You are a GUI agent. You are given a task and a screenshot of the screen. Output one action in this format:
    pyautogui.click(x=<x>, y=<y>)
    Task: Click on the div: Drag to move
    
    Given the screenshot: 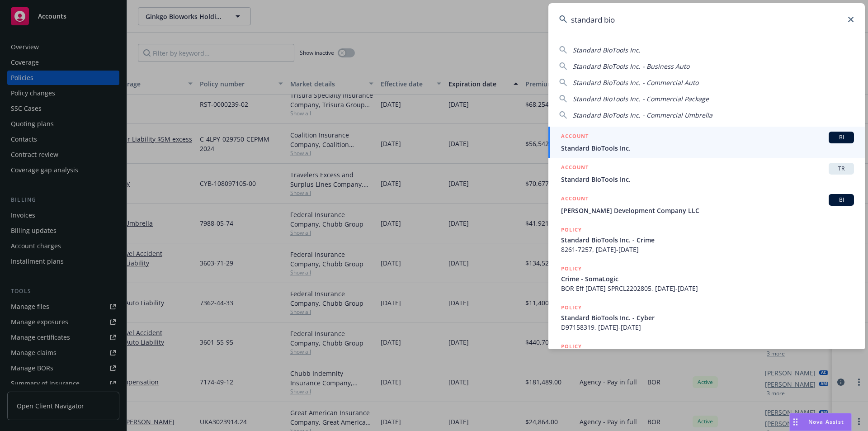 What is the action you would take?
    pyautogui.click(x=795, y=422)
    